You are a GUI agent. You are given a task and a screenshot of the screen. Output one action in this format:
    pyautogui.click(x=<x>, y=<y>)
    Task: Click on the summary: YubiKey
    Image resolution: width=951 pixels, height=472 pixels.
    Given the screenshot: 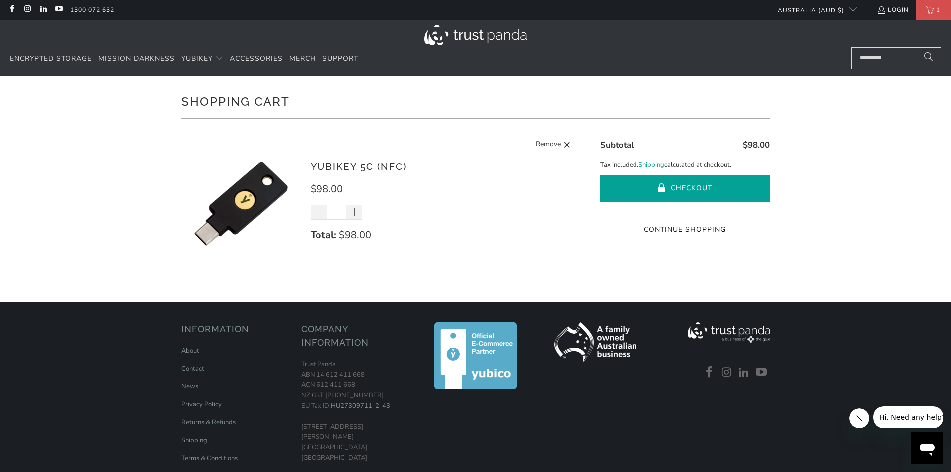 What is the action you would take?
    pyautogui.click(x=202, y=59)
    